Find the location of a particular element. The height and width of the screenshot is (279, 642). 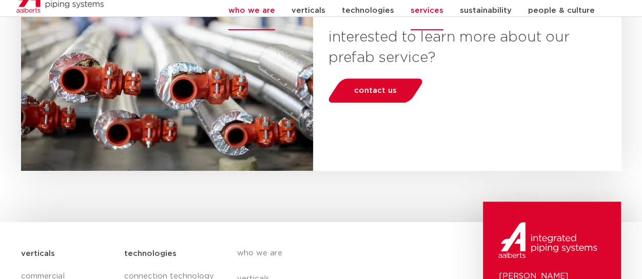

a: who we are is located at coordinates (331, 254).